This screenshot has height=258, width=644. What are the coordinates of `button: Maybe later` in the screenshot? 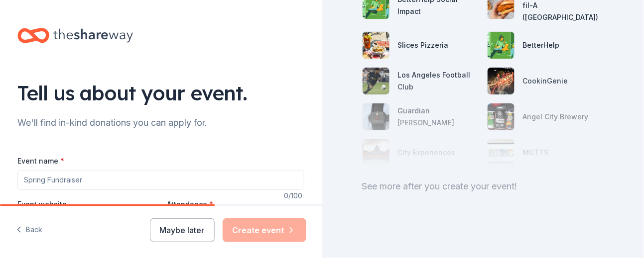 It's located at (183, 230).